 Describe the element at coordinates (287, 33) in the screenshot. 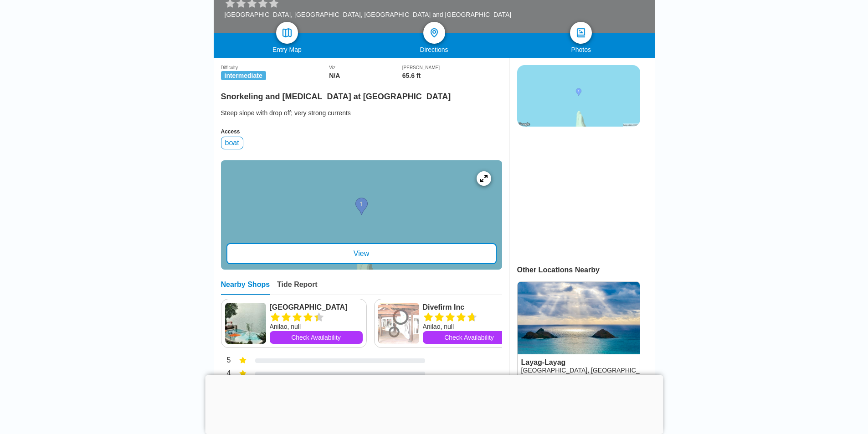

I see `img: map` at that location.